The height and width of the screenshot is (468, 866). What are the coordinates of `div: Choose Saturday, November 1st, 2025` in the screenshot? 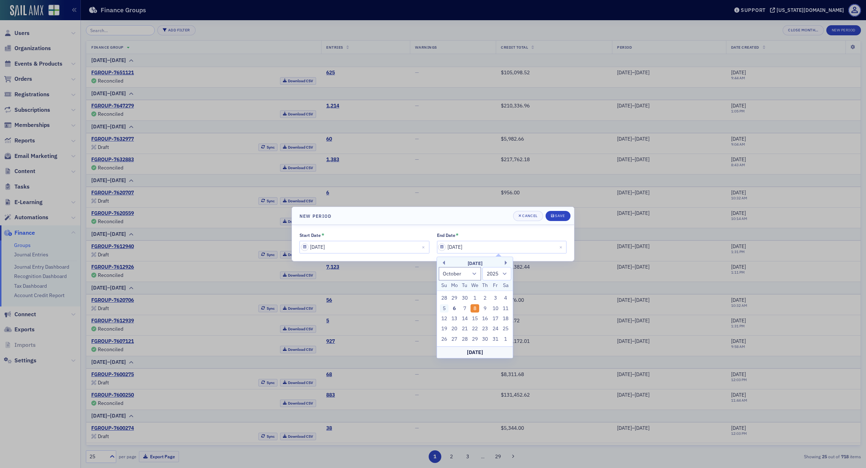 It's located at (506, 340).